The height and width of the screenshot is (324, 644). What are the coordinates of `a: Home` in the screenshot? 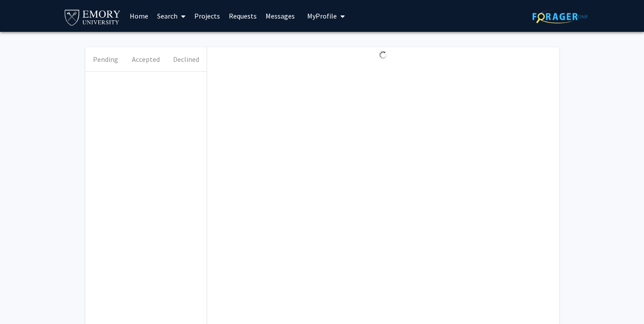 It's located at (139, 16).